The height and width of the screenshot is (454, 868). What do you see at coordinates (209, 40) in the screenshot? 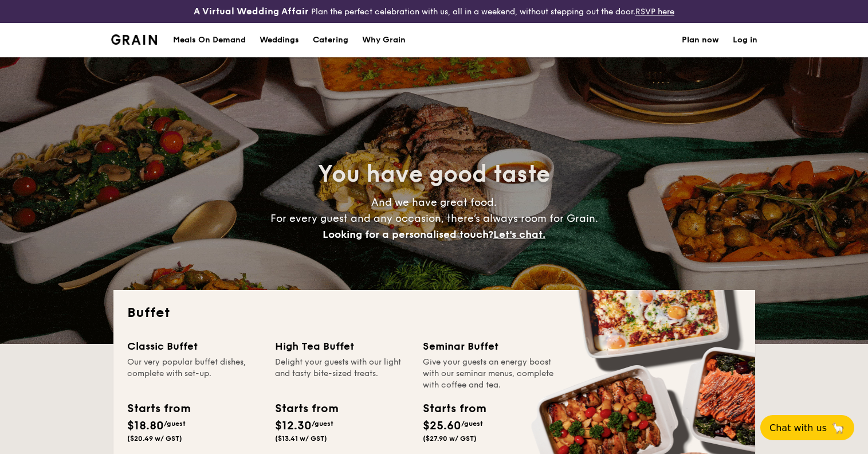
I see `div: Meals On Demand` at bounding box center [209, 40].